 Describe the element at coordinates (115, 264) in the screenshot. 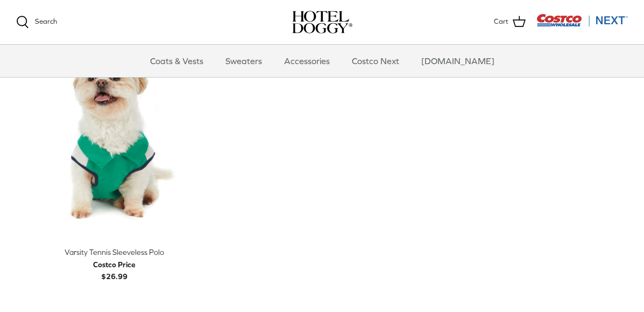

I see `a: Varsity Tennis Sleeveless Polo Costco Price$26.99` at that location.